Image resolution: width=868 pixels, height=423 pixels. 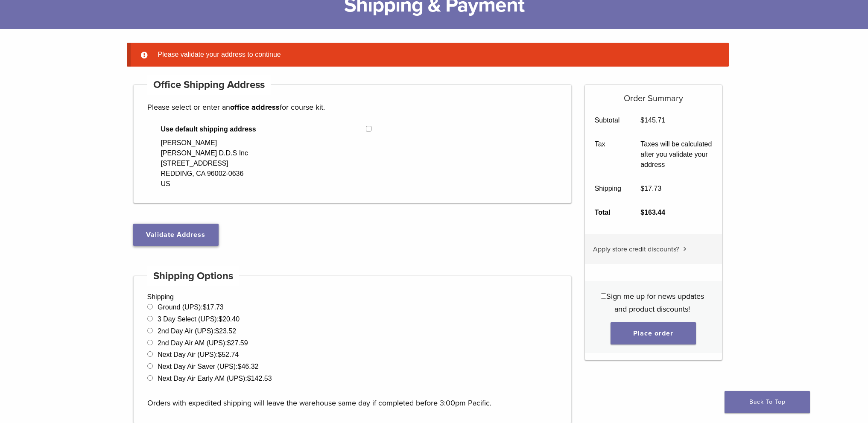 What do you see at coordinates (209, 85) in the screenshot?
I see `h4: Office Shipping Address` at bounding box center [209, 85].